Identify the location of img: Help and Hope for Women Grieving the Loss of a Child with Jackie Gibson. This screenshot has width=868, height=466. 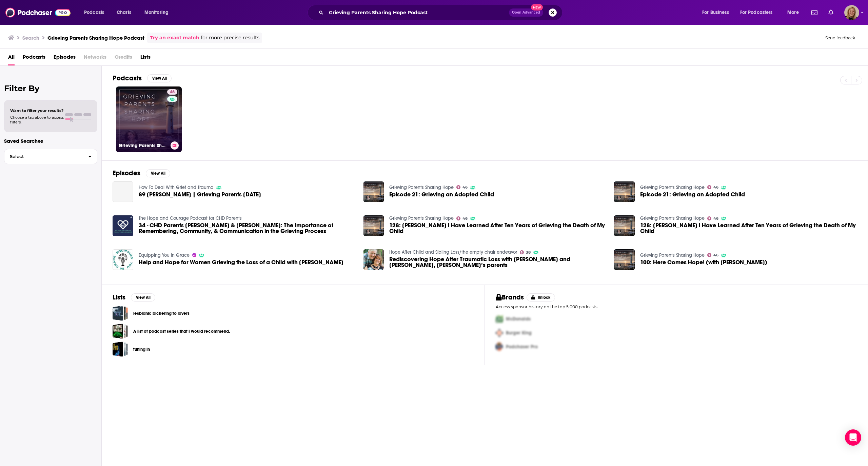
(123, 259).